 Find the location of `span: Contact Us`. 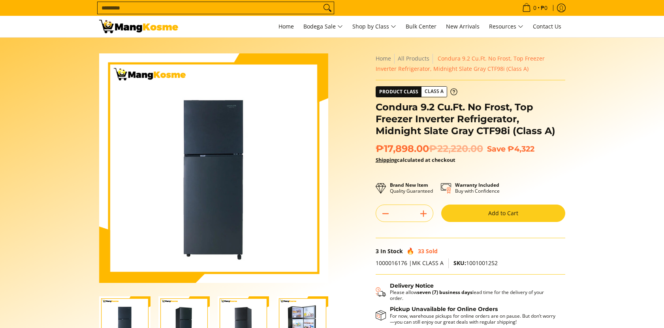

span: Contact Us is located at coordinates (547, 26).